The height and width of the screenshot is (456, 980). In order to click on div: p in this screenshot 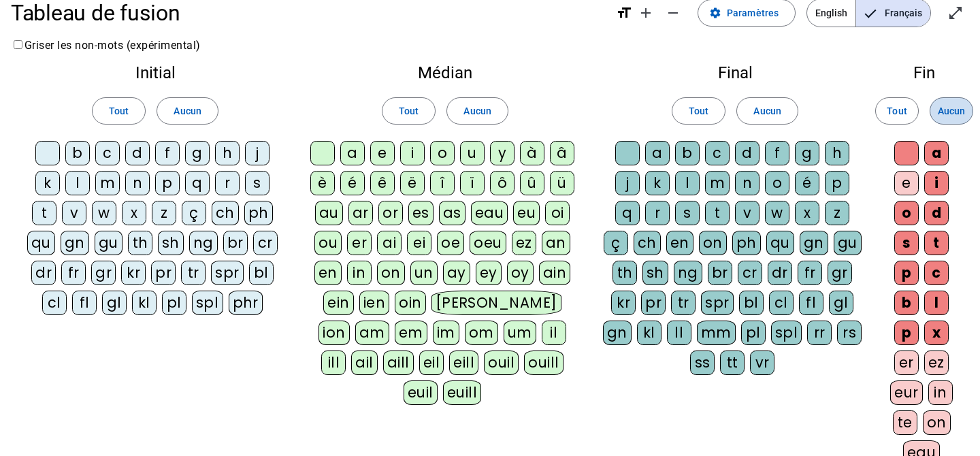, I will do `click(167, 183)`.